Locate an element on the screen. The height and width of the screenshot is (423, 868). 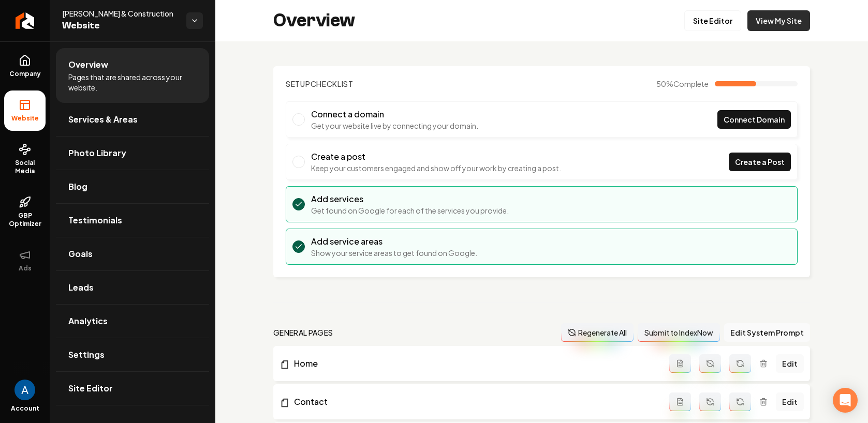
span: Connect Domain is located at coordinates (754, 119).